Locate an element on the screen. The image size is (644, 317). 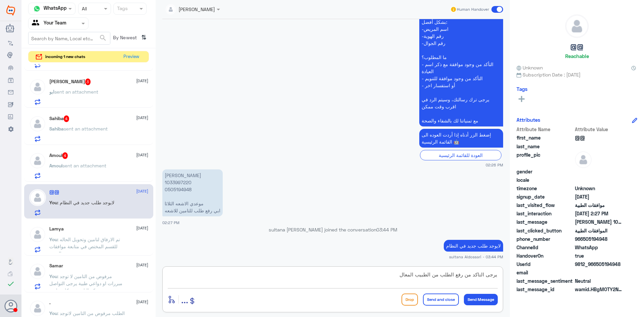
h5: Samar is located at coordinates (56, 266).